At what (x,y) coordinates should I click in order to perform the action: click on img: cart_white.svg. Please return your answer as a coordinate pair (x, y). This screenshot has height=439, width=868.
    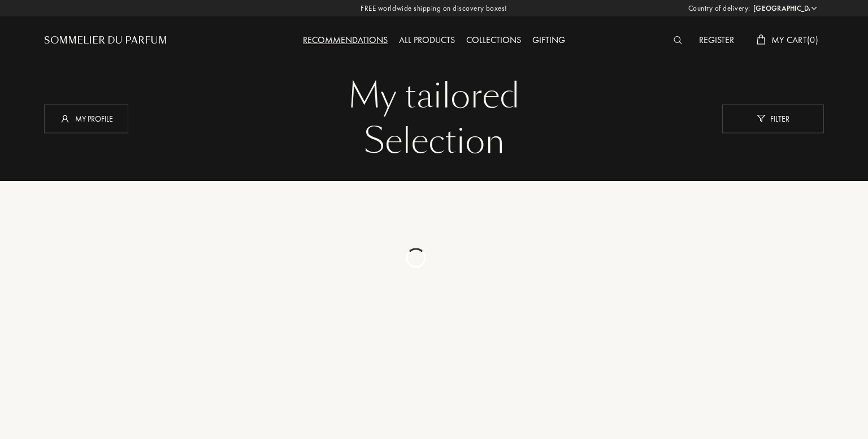
    Looking at the image, I should click on (762, 39).